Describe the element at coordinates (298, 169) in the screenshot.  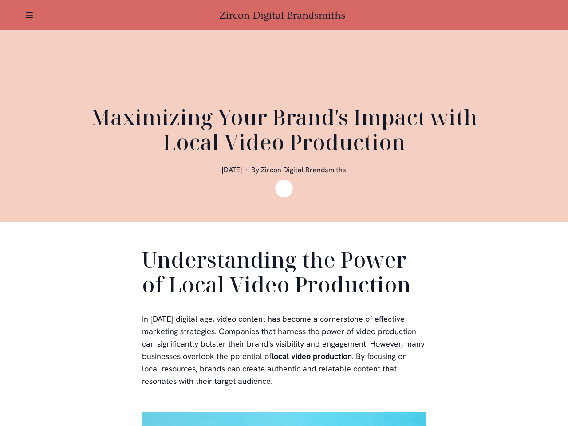
I see `span: By Zircon Digital Brandsmiths` at that location.